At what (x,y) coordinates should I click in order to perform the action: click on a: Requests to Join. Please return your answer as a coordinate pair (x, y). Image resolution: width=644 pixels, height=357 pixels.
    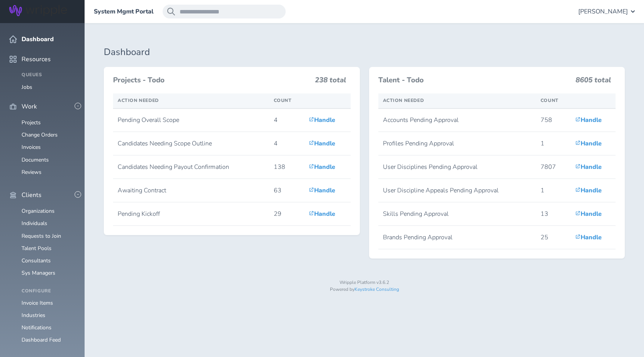
    Looking at the image, I should click on (41, 236).